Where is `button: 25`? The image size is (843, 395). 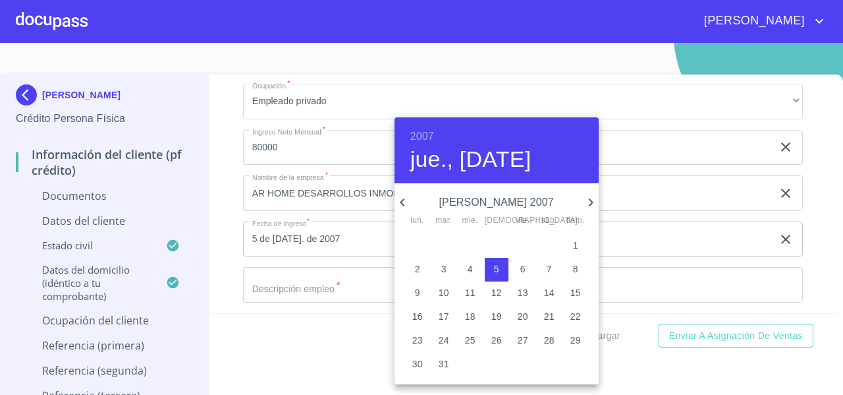
button: 25 is located at coordinates (470, 341).